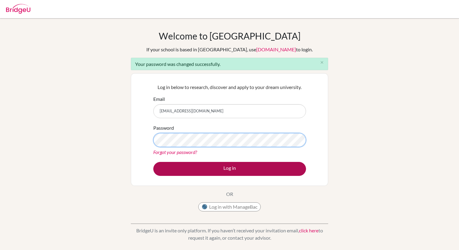  Describe the element at coordinates (18, 9) in the screenshot. I see `img: Bridge-U` at that location.